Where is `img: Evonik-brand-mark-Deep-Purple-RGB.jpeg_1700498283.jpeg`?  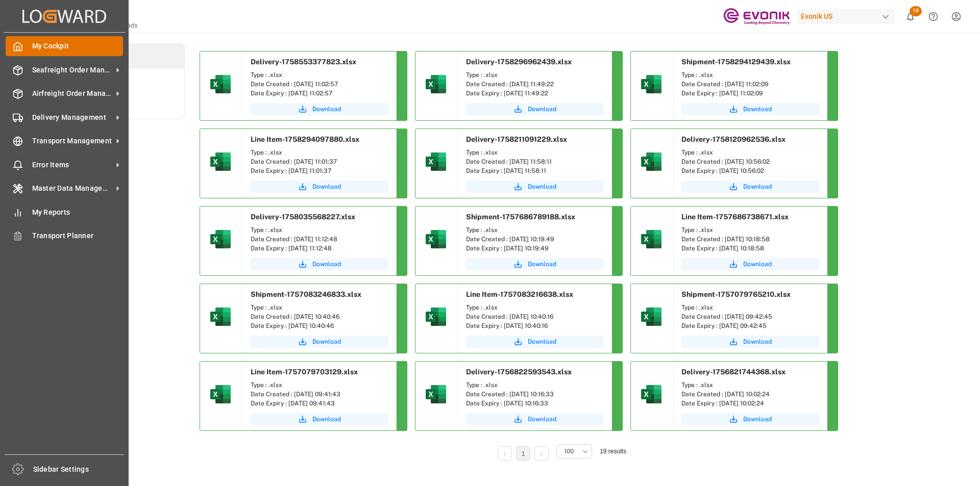
img: Evonik-brand-mark-Deep-Purple-RGB.jpeg_1700498283.jpeg is located at coordinates (757, 16).